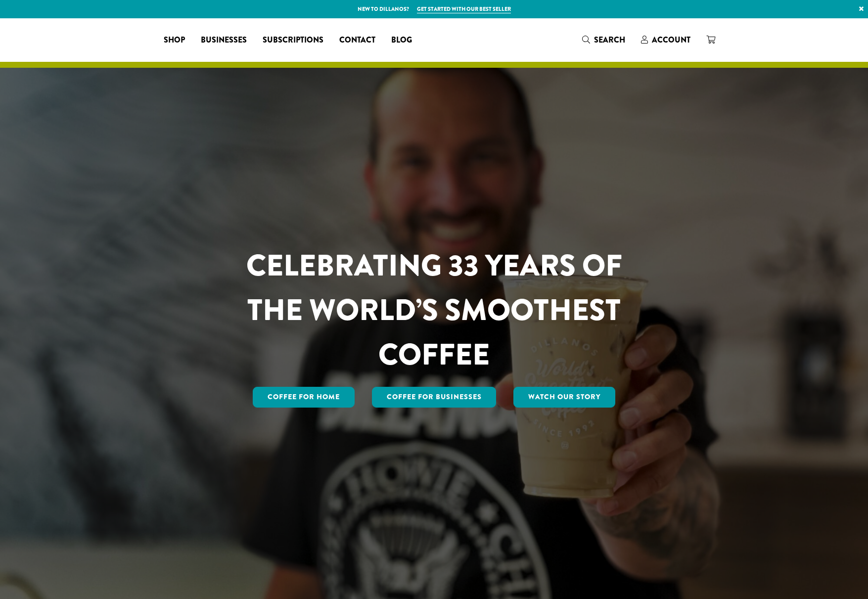  What do you see at coordinates (174, 40) in the screenshot?
I see `span: Shop` at bounding box center [174, 40].